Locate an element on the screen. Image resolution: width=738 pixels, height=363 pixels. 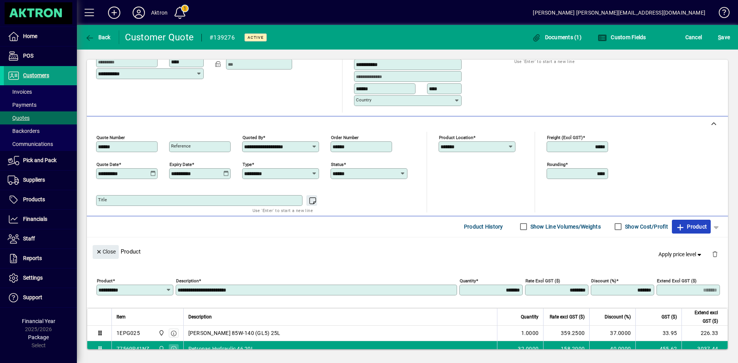
mat-label: Type is located at coordinates (247, 164).